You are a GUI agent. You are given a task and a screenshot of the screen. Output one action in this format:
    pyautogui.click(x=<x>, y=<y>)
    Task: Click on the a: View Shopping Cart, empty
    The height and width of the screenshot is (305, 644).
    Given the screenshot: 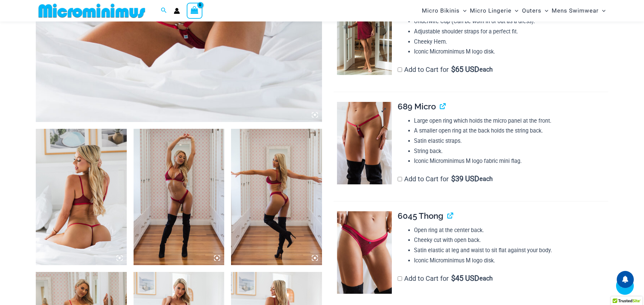 What is the action you would take?
    pyautogui.click(x=194, y=11)
    